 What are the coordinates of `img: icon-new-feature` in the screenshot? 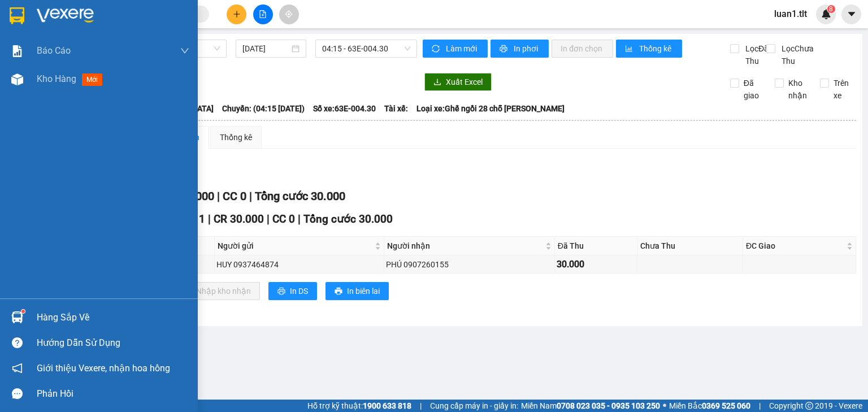 It's located at (826, 14).